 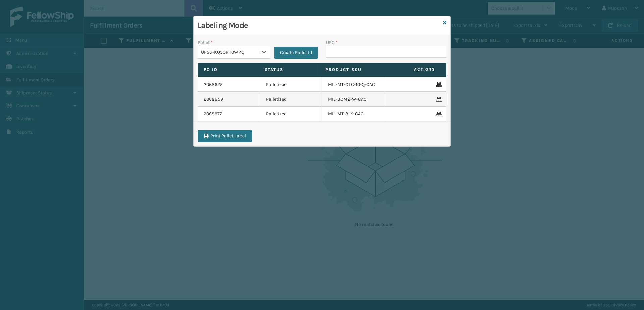 What do you see at coordinates (353, 85) in the screenshot?
I see `td: MIL-MT-CLC-10-Q-CAC` at bounding box center [353, 85].